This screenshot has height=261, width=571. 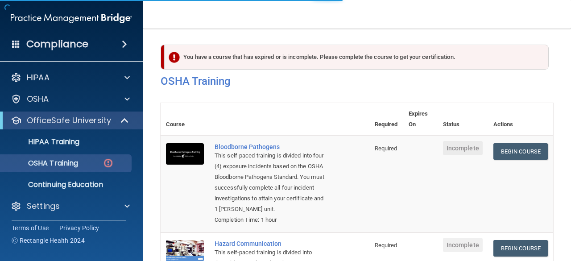 I want to click on p: OfficeSafe University, so click(x=69, y=120).